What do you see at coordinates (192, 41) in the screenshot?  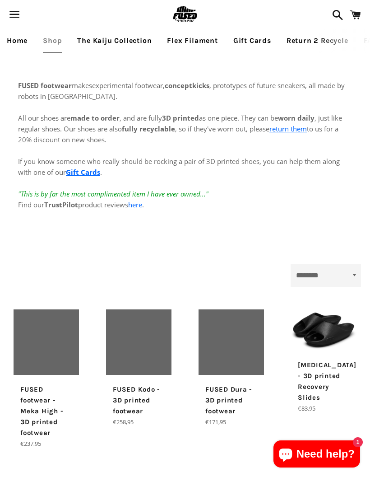 I see `a: Flex Filament` at bounding box center [192, 41].